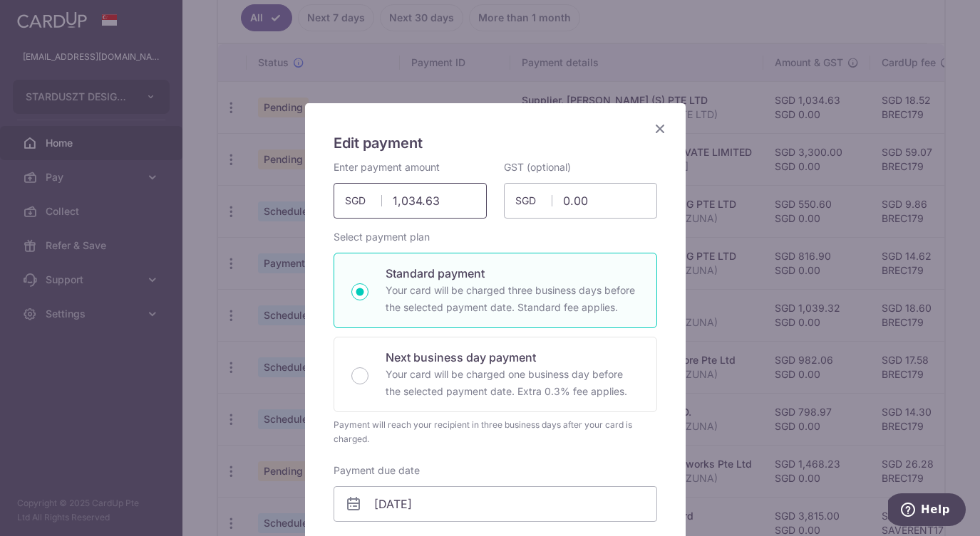  I want to click on label: Select payment plan, so click(382, 238).